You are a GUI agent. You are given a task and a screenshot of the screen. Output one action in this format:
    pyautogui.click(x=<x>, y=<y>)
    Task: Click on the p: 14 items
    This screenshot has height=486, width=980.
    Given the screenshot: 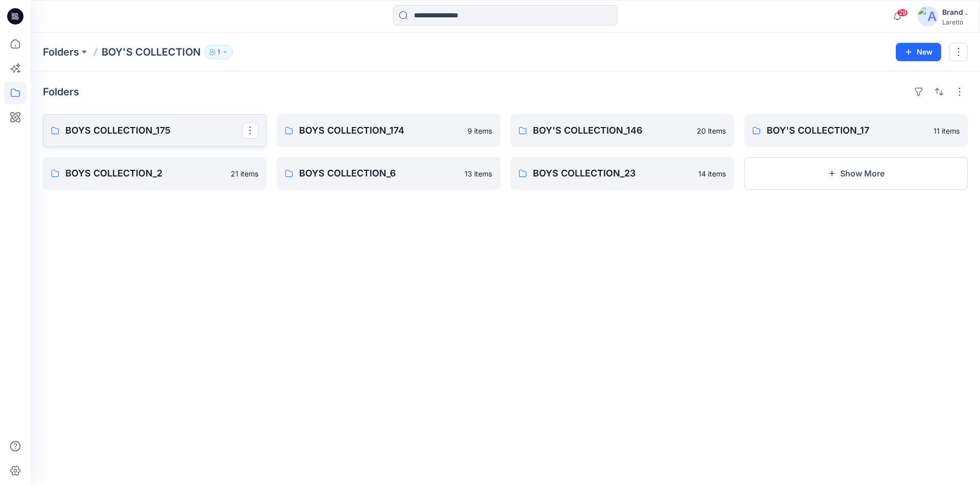 What is the action you would take?
    pyautogui.click(x=712, y=174)
    